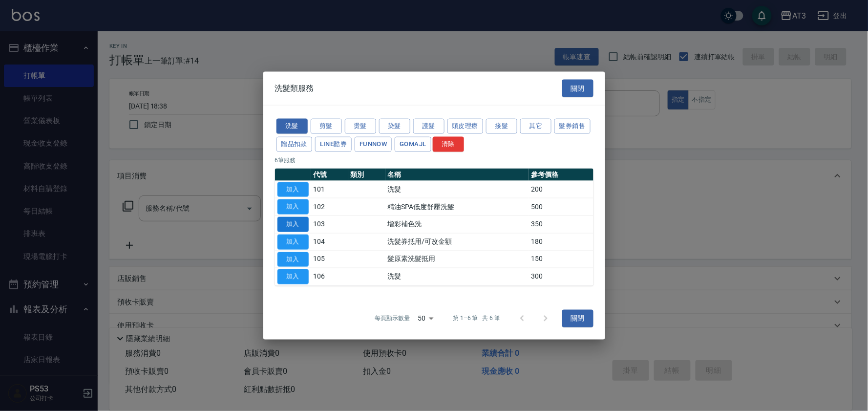 This screenshot has height=411, width=868. What do you see at coordinates (434, 160) in the screenshot?
I see `p: 6 筆服務` at bounding box center [434, 160].